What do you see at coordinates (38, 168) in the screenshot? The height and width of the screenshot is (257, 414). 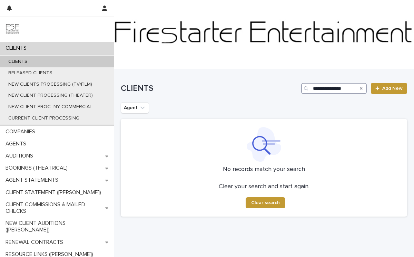 I see `p: BOOKINGS (THEATRICAL)` at bounding box center [38, 168].